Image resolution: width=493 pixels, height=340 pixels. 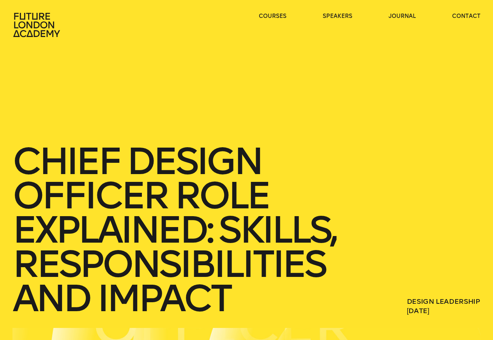 I want to click on a: journal, so click(x=402, y=16).